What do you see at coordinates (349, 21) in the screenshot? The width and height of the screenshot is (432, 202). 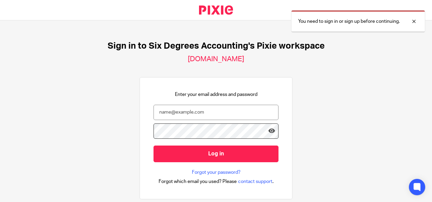 I see `p: You need to sign in or sign up before continuing.` at bounding box center [349, 21].